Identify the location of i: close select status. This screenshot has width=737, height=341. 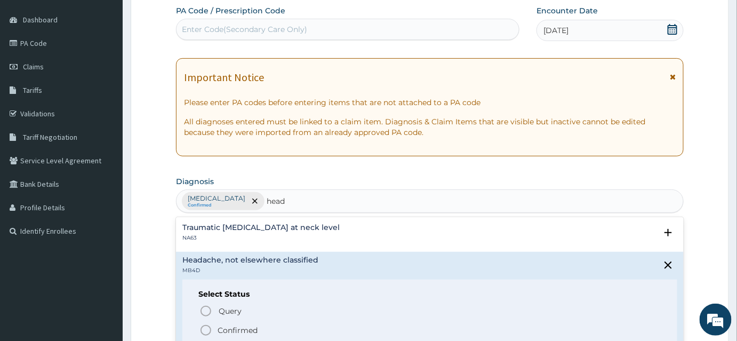
(668, 265).